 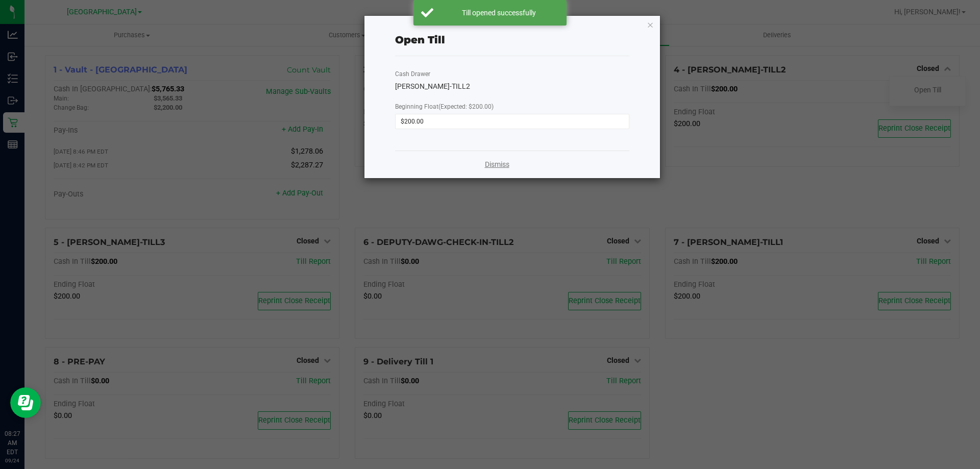 I want to click on div: Open Till, so click(x=420, y=39).